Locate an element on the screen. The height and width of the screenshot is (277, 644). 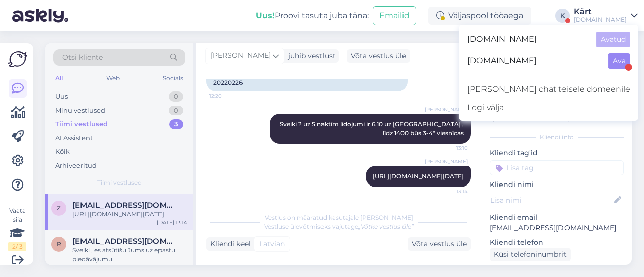
span: 13:14 is located at coordinates (449, 191).